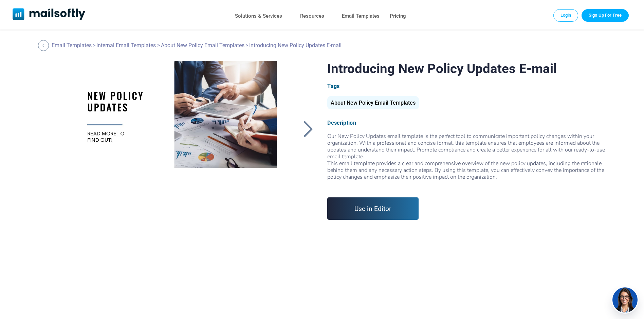 Image resolution: width=644 pixels, height=319 pixels. What do you see at coordinates (470, 170) in the screenshot?
I see `div: This email template provides a clear and comprehensive overview of the new policy updates, includ...` at bounding box center [470, 170].